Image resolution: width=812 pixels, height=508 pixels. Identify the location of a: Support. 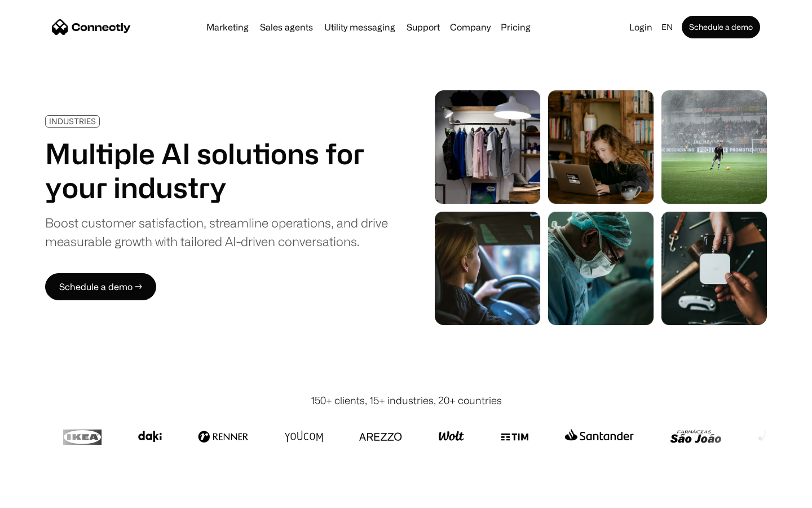
(423, 27).